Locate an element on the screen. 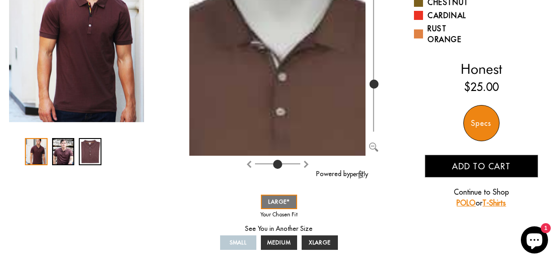 Image resolution: width=558 pixels, height=263 pixels. a: LARGE is located at coordinates (279, 202).